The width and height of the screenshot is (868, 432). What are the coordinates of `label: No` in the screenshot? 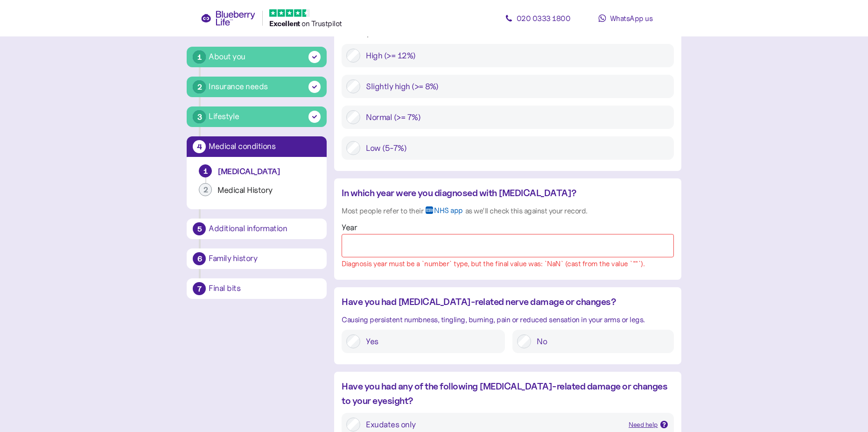 It's located at (599, 341).